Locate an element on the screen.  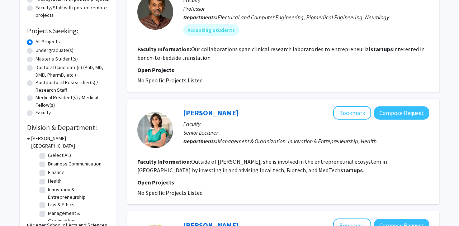
label: Law & Ethics is located at coordinates (61, 205).